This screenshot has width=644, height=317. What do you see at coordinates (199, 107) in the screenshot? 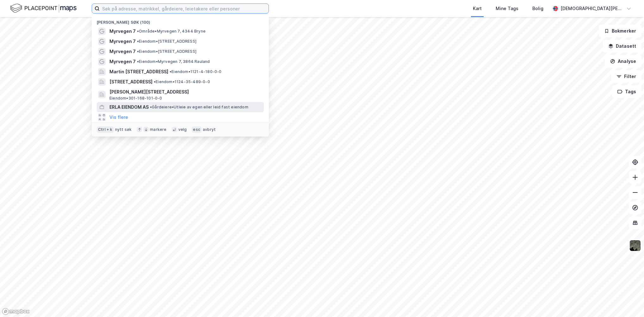
I see `span: Gårdeiere • Utleie av egen eller leid fast eiendom` at bounding box center [199, 107].